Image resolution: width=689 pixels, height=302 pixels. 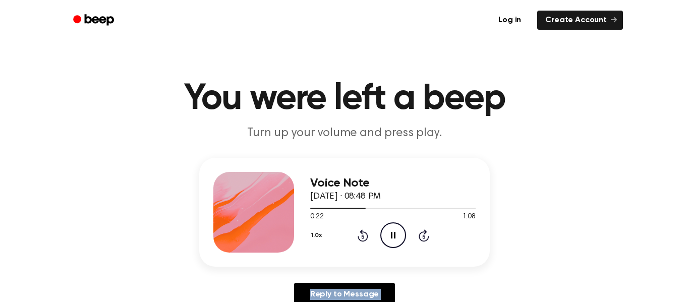 I want to click on span: 0:22, so click(x=317, y=217).